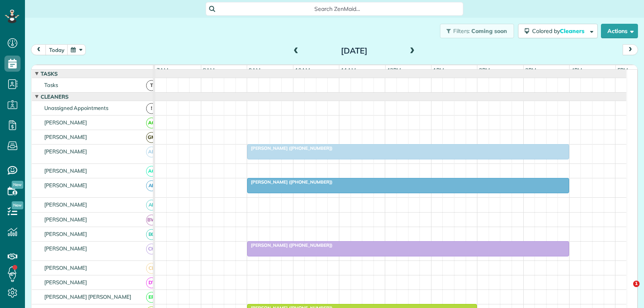 Image resolution: width=644 pixels, height=308 pixels. Describe the element at coordinates (394, 70) in the screenshot. I see `span: 12pm` at that location.